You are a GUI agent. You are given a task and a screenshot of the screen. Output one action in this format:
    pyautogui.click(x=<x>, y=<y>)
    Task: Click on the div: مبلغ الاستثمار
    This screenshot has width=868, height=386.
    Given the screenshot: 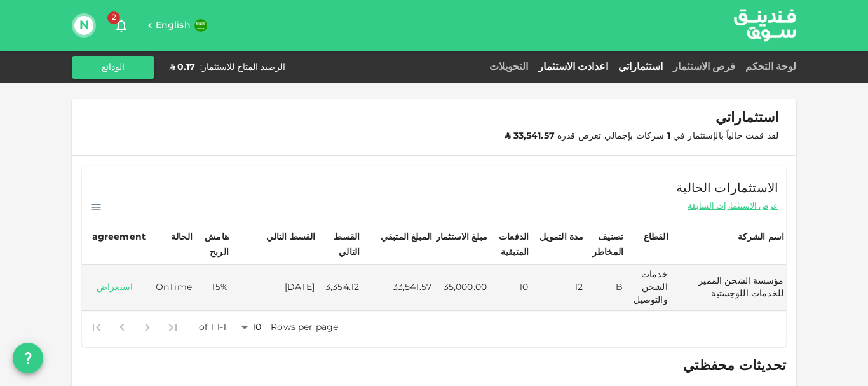 What is the action you would take?
    pyautogui.click(x=461, y=237)
    